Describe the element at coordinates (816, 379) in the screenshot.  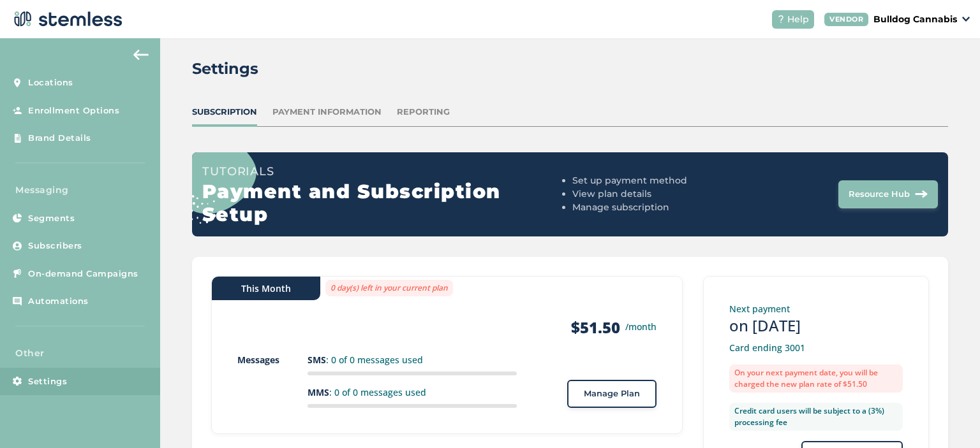
I see `label: On your next payment date, you will be charged the new plan rate of $51.50` at that location.